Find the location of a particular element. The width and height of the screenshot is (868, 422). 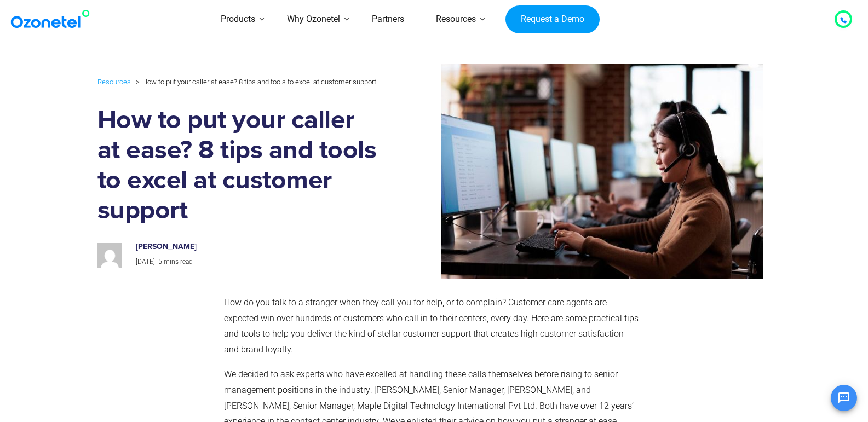

span: 5 is located at coordinates (160, 261).